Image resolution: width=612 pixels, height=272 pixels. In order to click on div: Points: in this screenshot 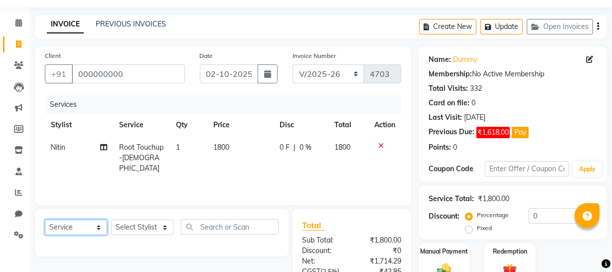, I will do `click(440, 147)`.